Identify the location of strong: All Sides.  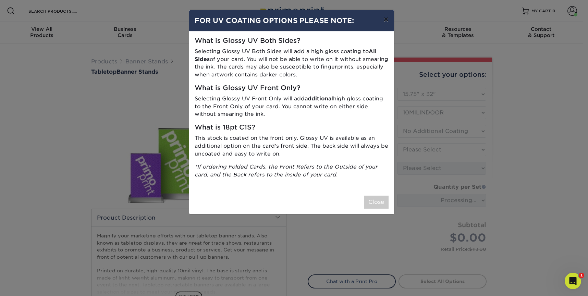
(285, 55).